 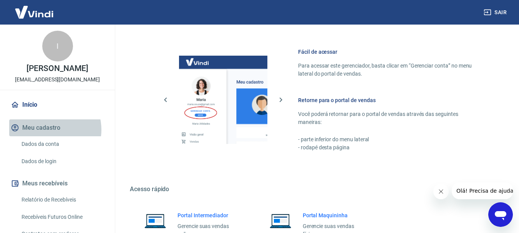 What do you see at coordinates (223, 100) in the screenshot?
I see `img: Imagem da dashboard mostrando o botão de gerenciar conta na sidebar no lado esquerdo` at bounding box center [223, 100].